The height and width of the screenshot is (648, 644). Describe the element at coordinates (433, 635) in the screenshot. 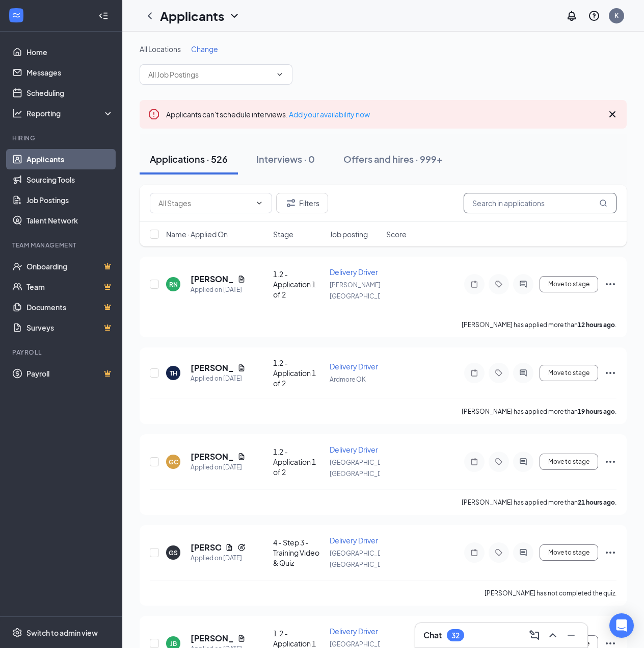

I see `h3: Chat` at that location.